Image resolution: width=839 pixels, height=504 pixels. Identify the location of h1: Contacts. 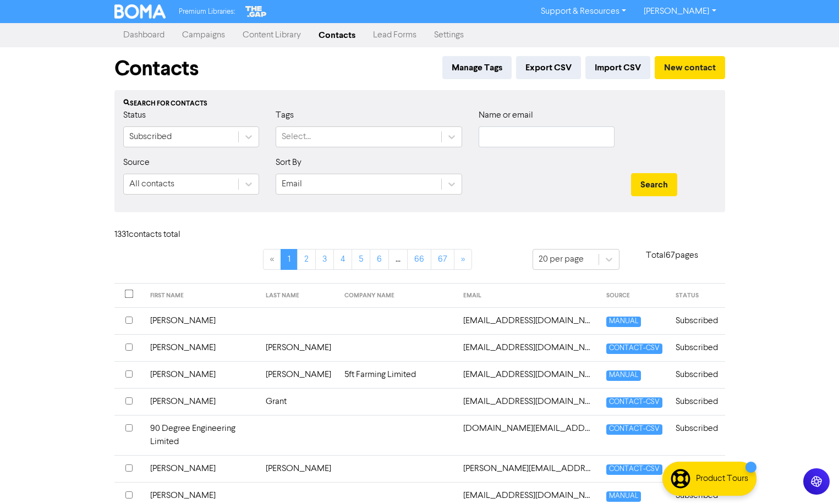
(156, 68).